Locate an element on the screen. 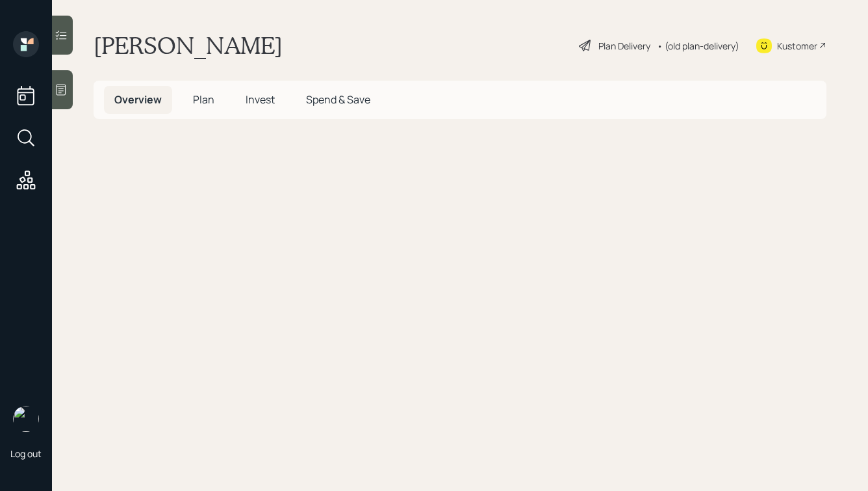 The width and height of the screenshot is (868, 491). span: Overview is located at coordinates (137, 100).